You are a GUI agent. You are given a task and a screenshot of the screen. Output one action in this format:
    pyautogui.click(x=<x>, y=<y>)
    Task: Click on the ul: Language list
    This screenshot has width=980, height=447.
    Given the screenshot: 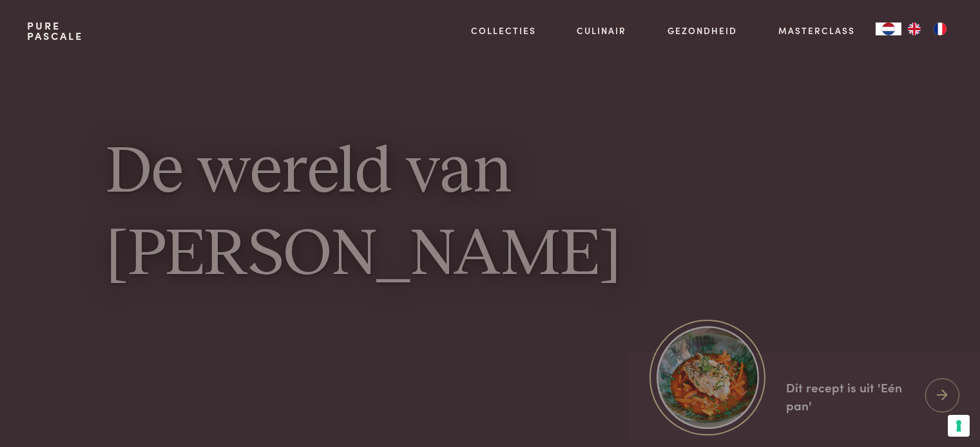 What is the action you would take?
    pyautogui.click(x=927, y=29)
    